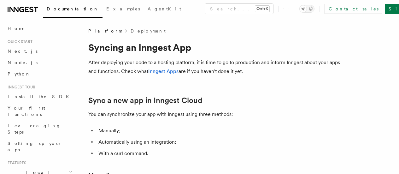 The height and width of the screenshot is (174, 399). What do you see at coordinates (164, 71) in the screenshot?
I see `a: Inngest Apps` at bounding box center [164, 71].